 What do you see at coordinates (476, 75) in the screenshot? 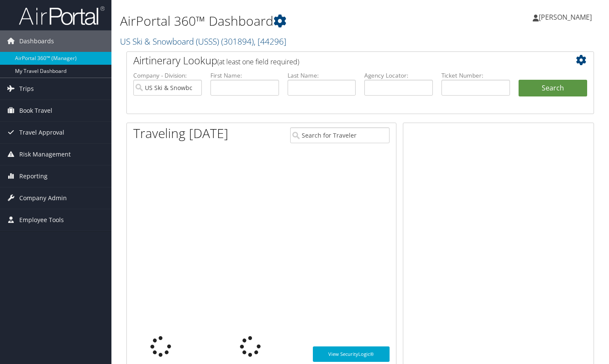
I see `label: Ticket Number:` at bounding box center [476, 75].